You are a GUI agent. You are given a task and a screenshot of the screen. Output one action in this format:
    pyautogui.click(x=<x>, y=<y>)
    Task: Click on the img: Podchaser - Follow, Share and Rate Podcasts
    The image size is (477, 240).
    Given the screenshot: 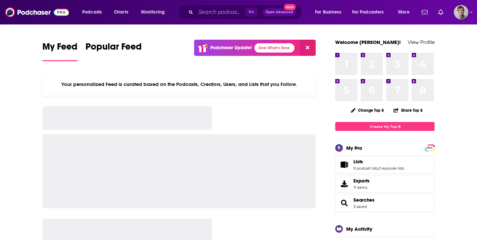 What is the action you would take?
    pyautogui.click(x=37, y=12)
    